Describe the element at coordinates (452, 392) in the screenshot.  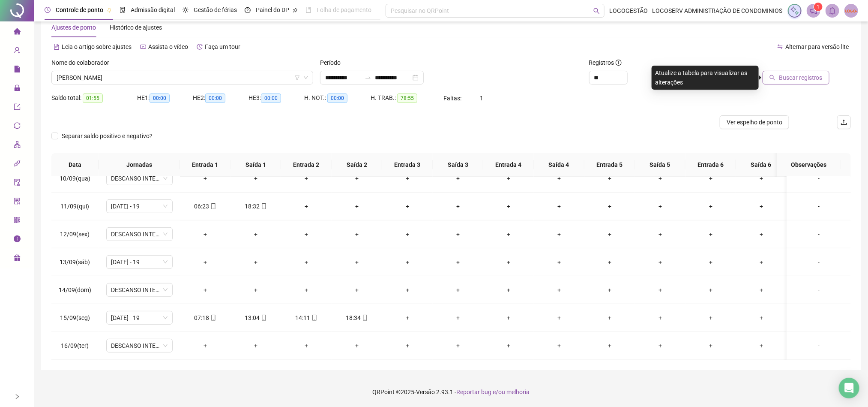
I see `footer: QRPoint © 2025 - 2.93.1 -` at that location.